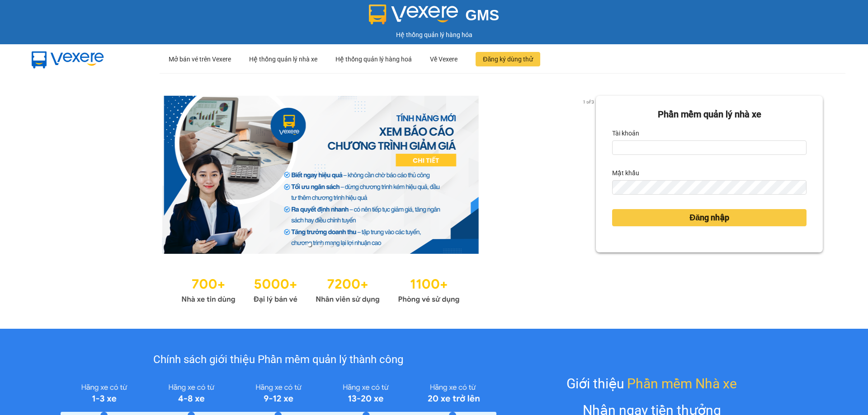 The height and width of the screenshot is (415, 868). What do you see at coordinates (321, 289) in the screenshot?
I see `img: Statistics.png` at bounding box center [321, 289].